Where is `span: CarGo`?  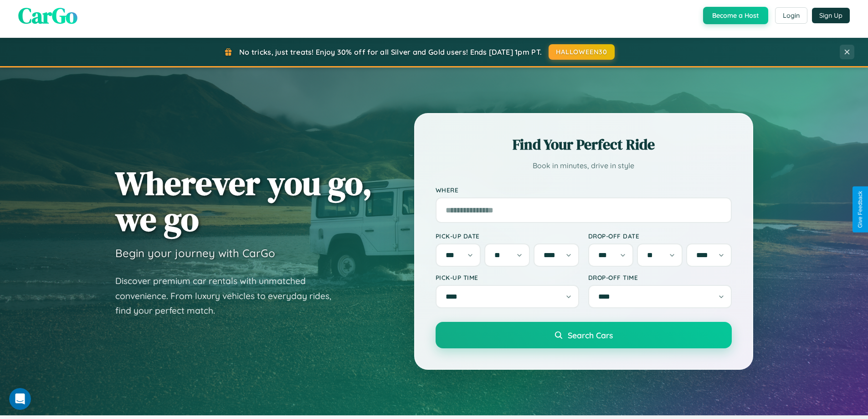 span: CarGo is located at coordinates (48, 15).